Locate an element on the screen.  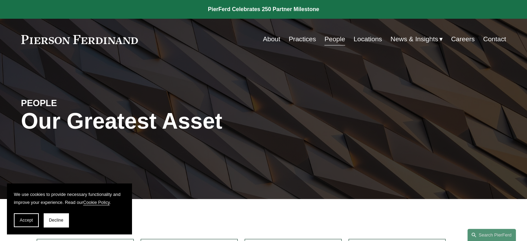
a: People is located at coordinates (335, 39).